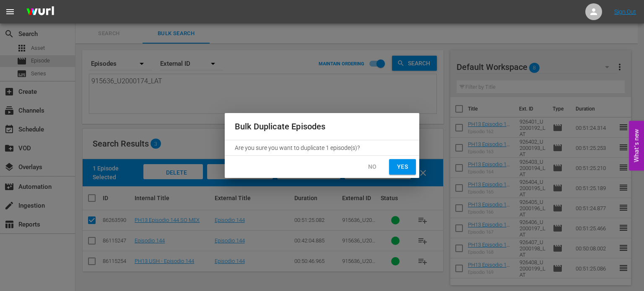  I want to click on img: ans4CAIJ8jUAAAAAAAAAAAAAAAAAAAAAAAAgQb4GAAAAAAAAAAAAAAAAAAAAAAAAJMjXAAAAAAAAAAAAAAAAAAAAAAAAgAT5G..., so click(40, 12).